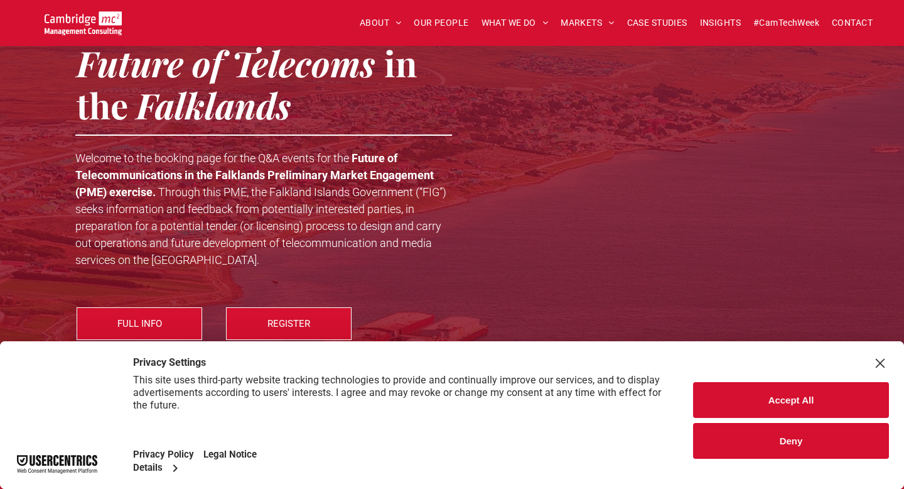 This screenshot has height=489, width=904. What do you see at coordinates (254, 175) in the screenshot?
I see `strong: Future of Telecommunications in the Falklands Preliminary Market Engagement (PME) exercise.` at bounding box center [254, 175].